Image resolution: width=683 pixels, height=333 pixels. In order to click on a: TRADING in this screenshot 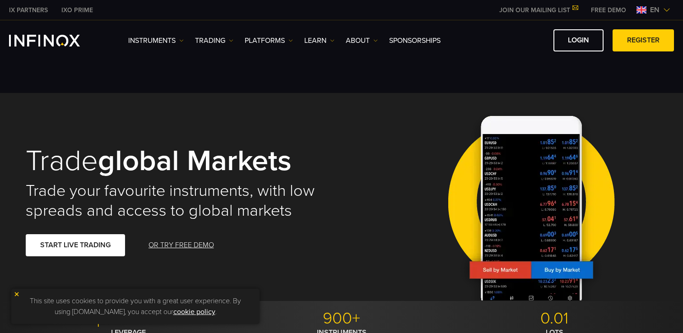, I will do `click(214, 41)`.